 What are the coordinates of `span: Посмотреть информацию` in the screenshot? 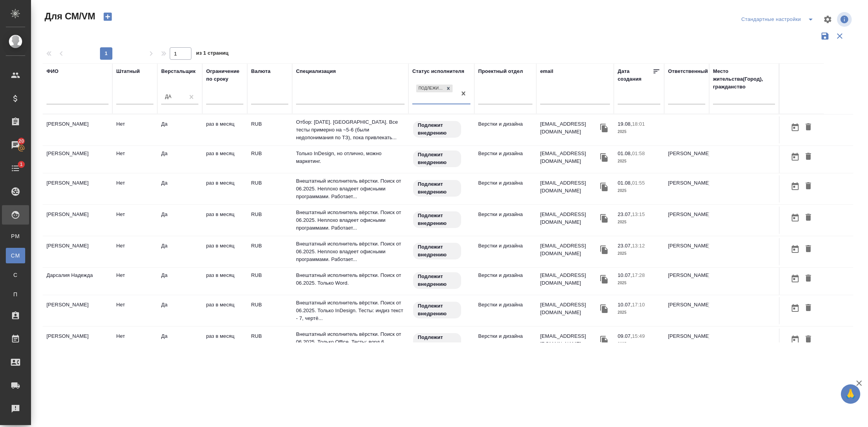 It's located at (845, 19).